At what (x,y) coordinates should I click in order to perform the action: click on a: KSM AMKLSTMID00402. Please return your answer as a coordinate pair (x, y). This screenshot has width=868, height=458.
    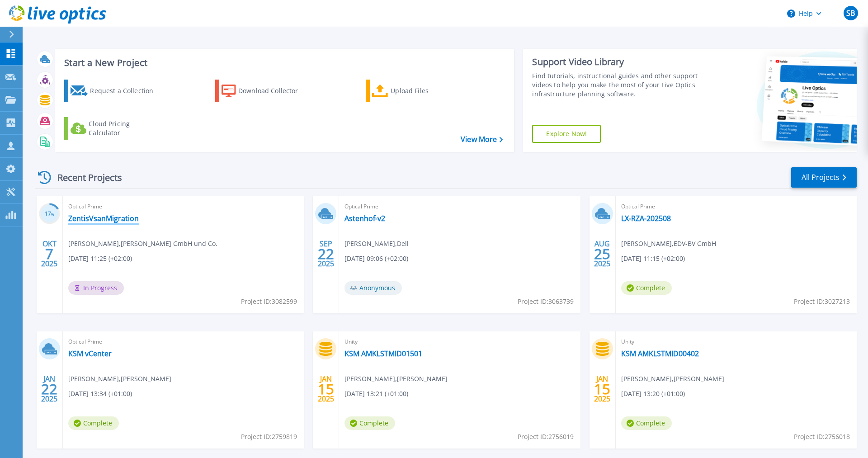
    Looking at the image, I should click on (660, 354).